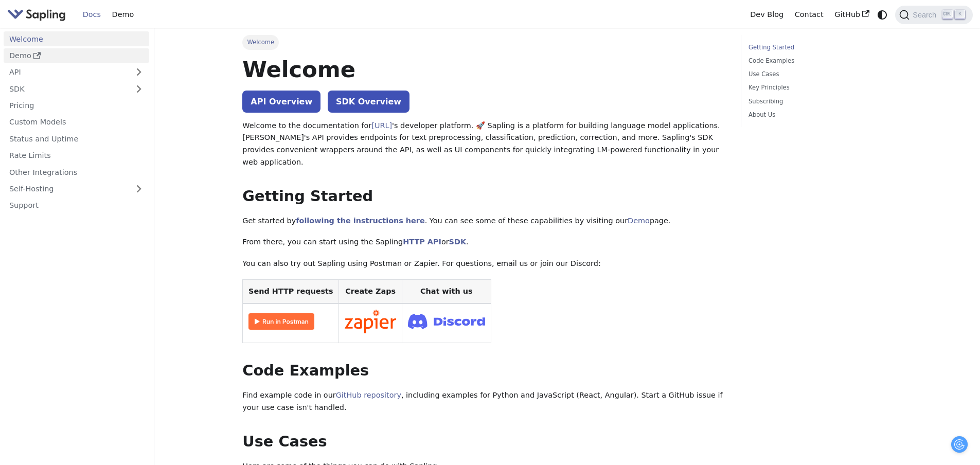 The width and height of the screenshot is (980, 465). What do you see at coordinates (281, 321) in the screenshot?
I see `img: Run in Postman` at bounding box center [281, 321].